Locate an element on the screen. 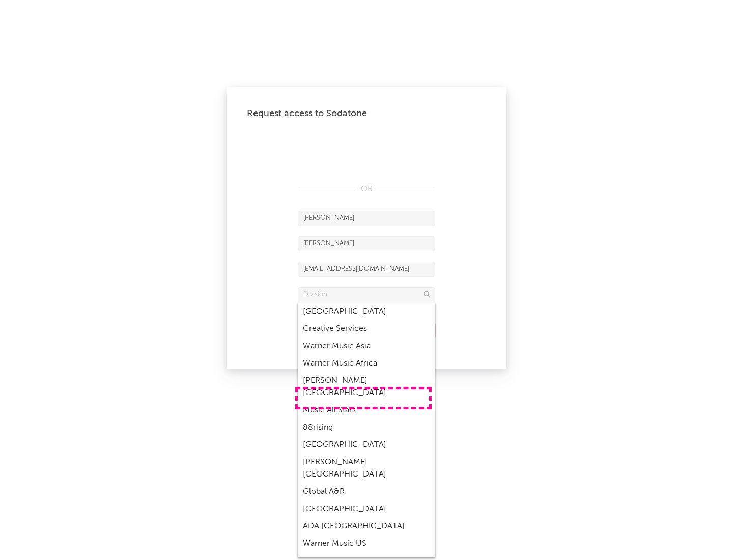 The height and width of the screenshot is (560, 733). div: 88rising is located at coordinates (366, 428).